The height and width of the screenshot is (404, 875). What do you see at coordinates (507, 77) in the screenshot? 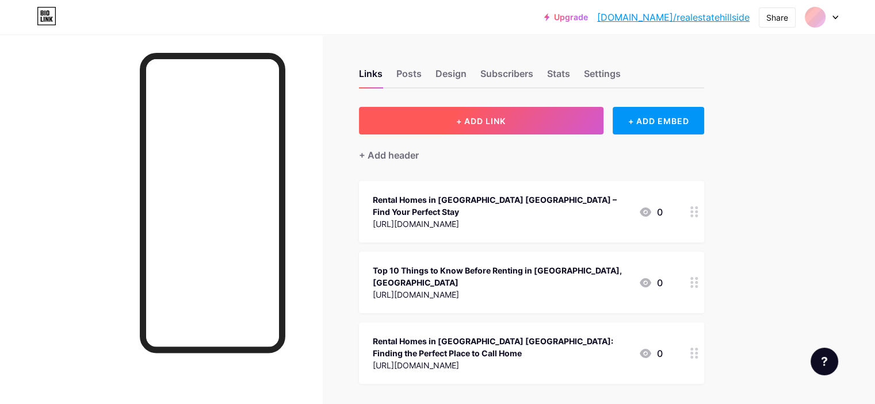
I see `div: Subscribers` at bounding box center [507, 77].